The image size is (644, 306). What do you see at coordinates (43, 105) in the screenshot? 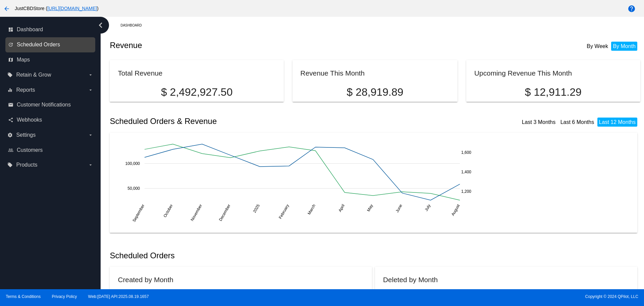
I see `span: Customer Notifications` at bounding box center [43, 105].